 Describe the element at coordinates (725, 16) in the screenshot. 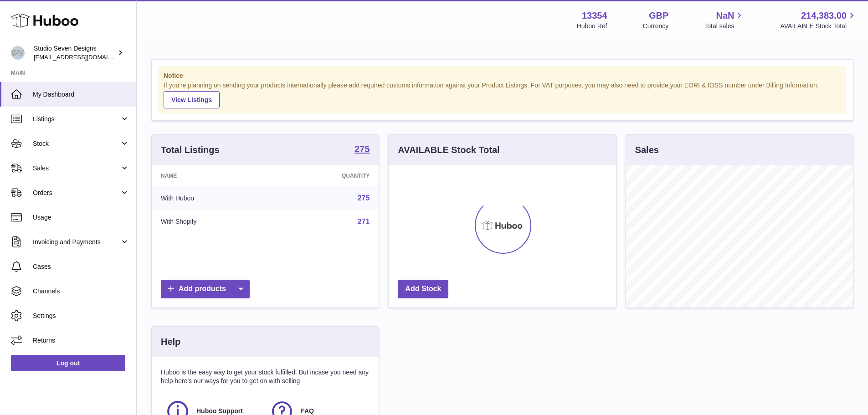

I see `span: NaN` at that location.